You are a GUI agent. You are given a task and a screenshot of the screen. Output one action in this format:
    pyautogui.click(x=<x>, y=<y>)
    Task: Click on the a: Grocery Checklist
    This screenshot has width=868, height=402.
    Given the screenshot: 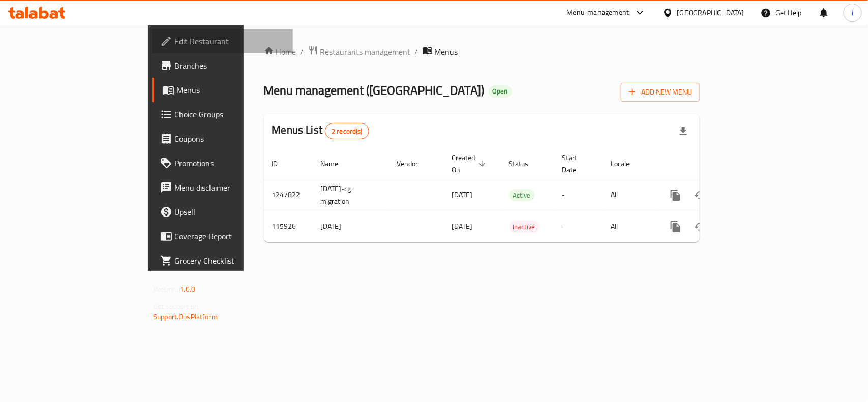 What is the action you would take?
    pyautogui.click(x=222, y=261)
    